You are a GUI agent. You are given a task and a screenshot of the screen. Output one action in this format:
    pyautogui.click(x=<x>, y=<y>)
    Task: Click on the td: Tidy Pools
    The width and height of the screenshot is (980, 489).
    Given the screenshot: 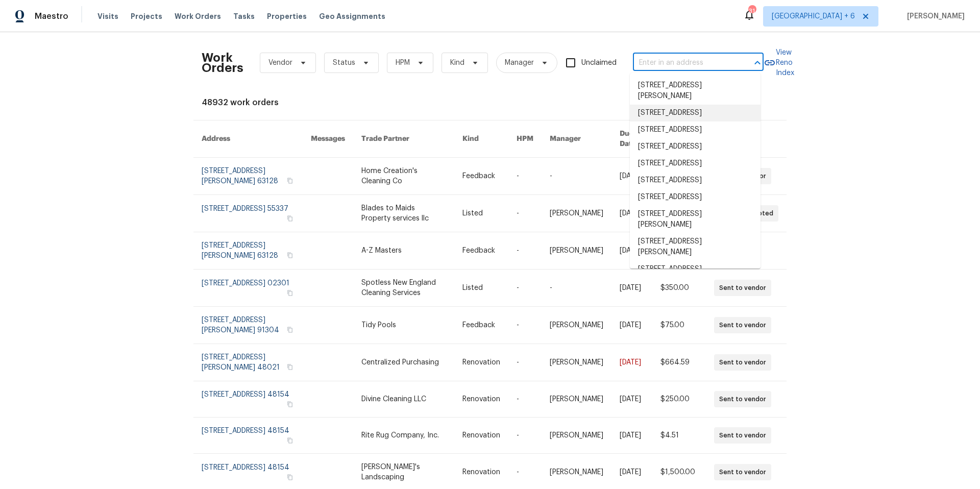 What is the action you would take?
    pyautogui.click(x=403, y=325)
    